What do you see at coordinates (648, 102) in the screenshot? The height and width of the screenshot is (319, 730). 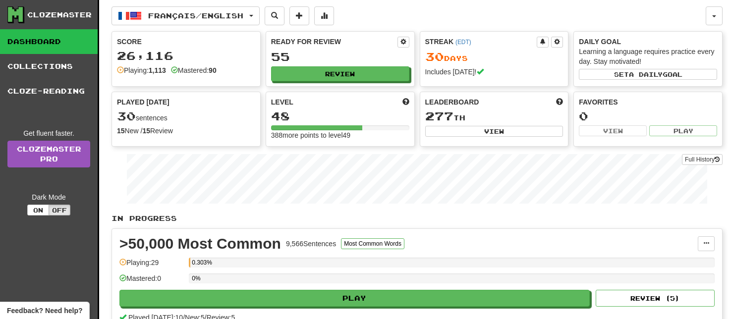 I see `div: Favorites` at bounding box center [648, 102].